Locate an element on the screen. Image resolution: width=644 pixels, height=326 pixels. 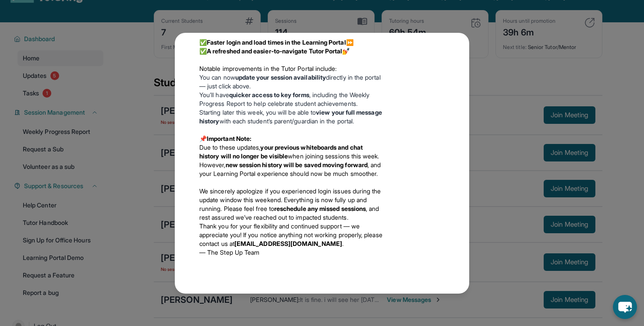
li: You’ll have is located at coordinates (291, 100).